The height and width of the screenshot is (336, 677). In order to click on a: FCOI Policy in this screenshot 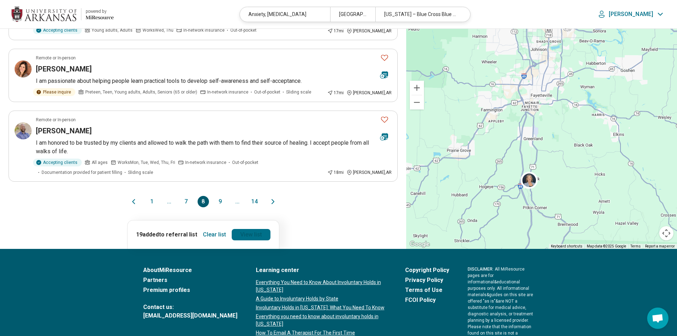, I will do `click(427, 300)`.